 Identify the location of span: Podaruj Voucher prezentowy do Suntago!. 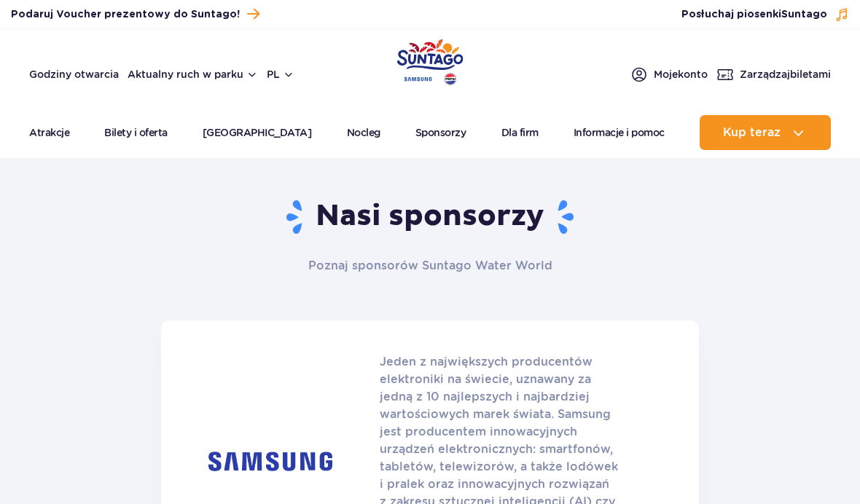
(125, 15).